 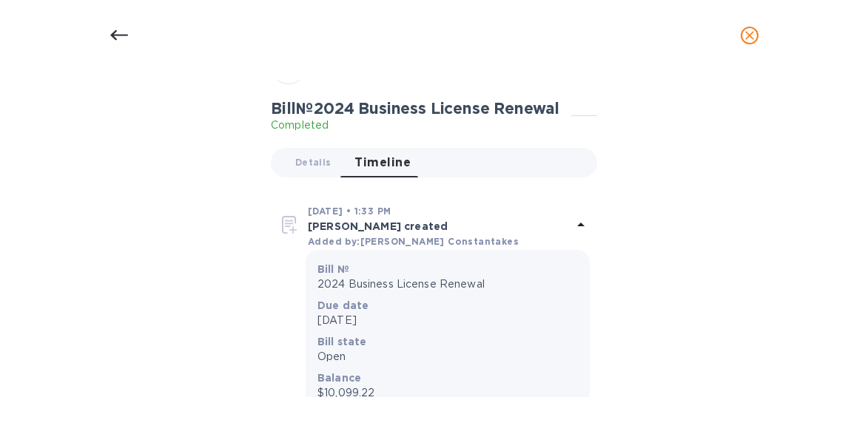 I want to click on b: Bill №, so click(x=333, y=269).